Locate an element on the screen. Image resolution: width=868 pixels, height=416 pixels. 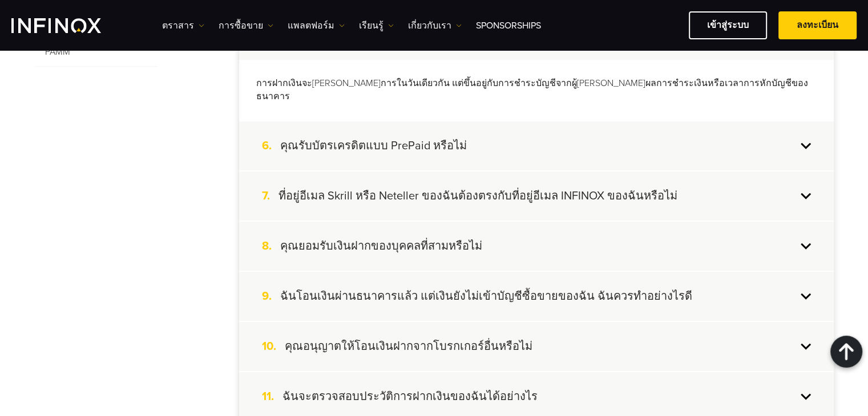
span: PAMM is located at coordinates (96, 52).